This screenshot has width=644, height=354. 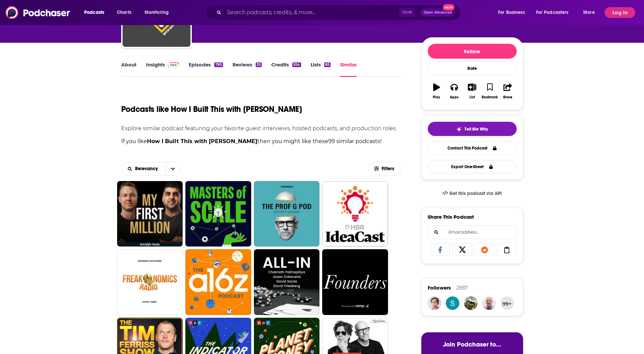 I want to click on button: 99+, so click(x=507, y=303).